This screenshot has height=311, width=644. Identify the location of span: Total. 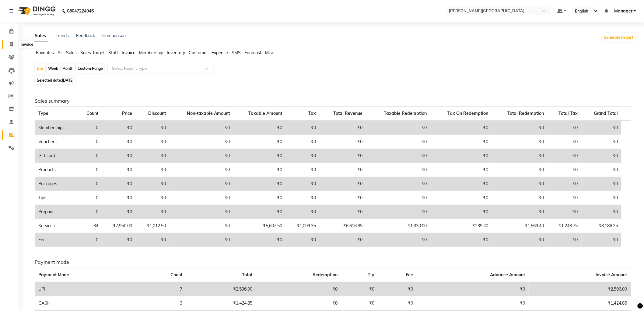
(247, 275).